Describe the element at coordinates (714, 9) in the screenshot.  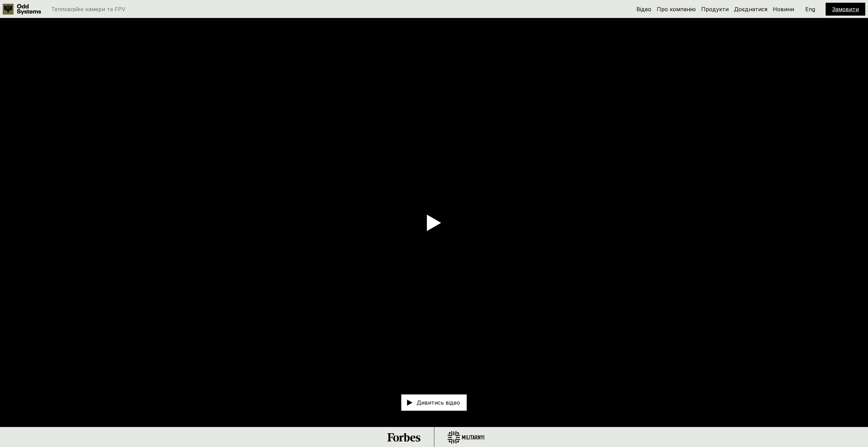
I see `a: Продукти` at that location.